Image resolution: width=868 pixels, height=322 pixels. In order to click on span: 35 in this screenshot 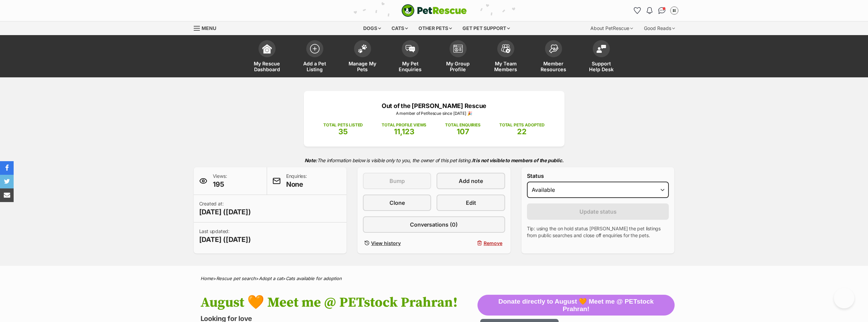, I will do `click(343, 132)`.